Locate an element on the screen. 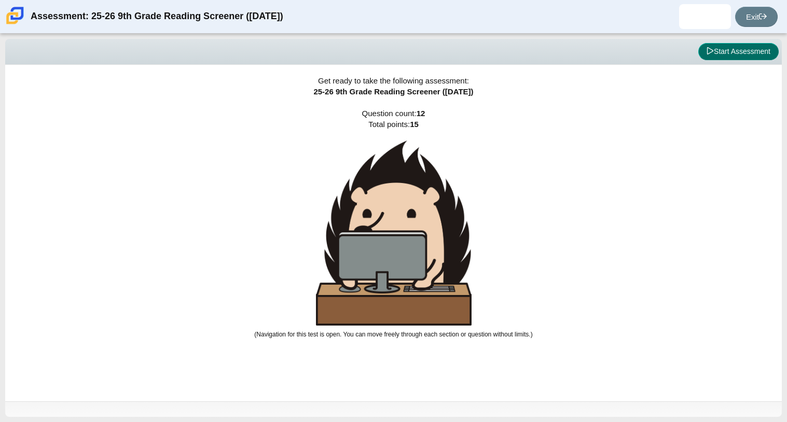 Image resolution: width=787 pixels, height=422 pixels. b: 15 is located at coordinates (414, 124).